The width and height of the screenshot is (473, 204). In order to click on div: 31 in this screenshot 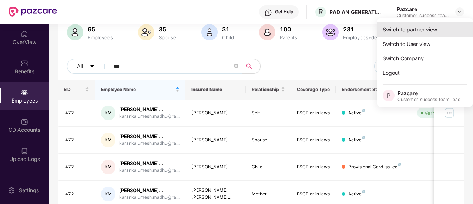, I will do `click(228, 29)`.